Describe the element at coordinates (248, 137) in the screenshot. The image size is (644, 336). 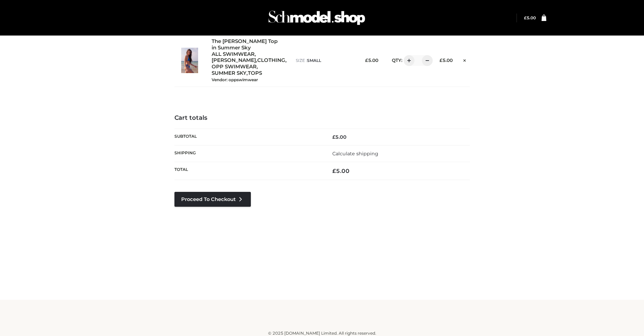
I see `th: Subtotal` at that location.